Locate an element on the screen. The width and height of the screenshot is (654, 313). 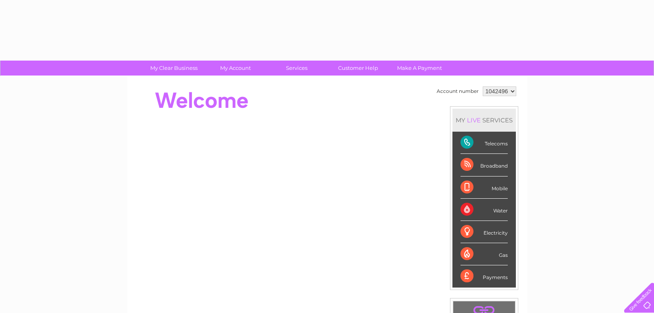
a: My Account is located at coordinates (235, 68).